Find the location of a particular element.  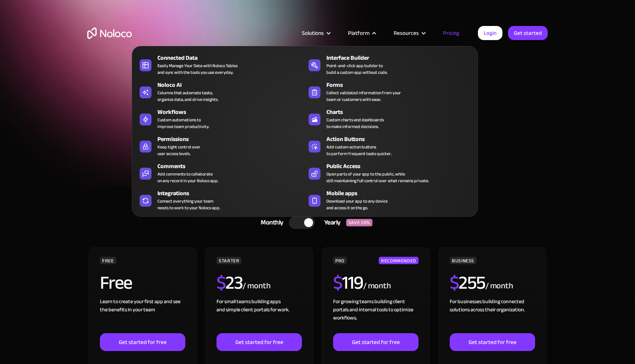

a: IntegrationsConnect everything your teamneeds to work to your Noloco app. is located at coordinates (220, 200).